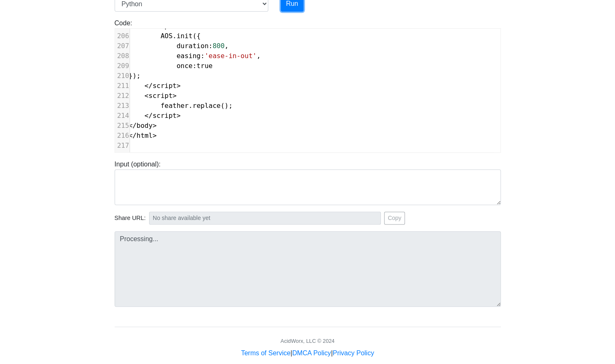  Describe the element at coordinates (167, 36) in the screenshot. I see `span: AOS` at that location.